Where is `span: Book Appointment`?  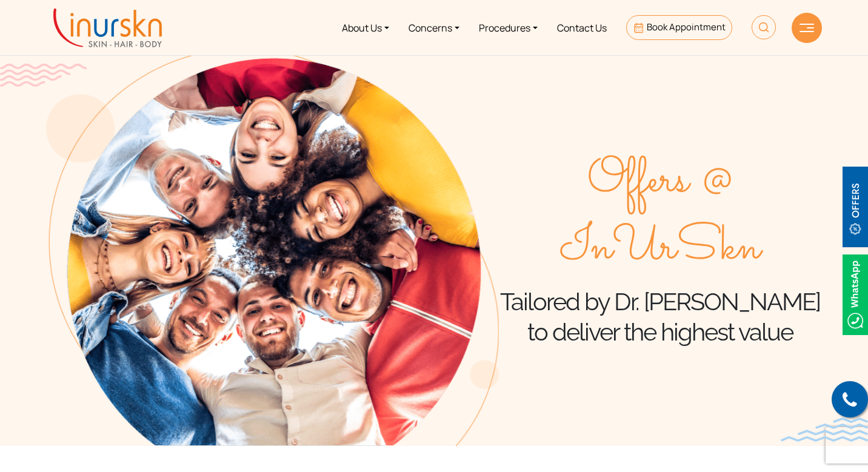
span: Book Appointment is located at coordinates (686, 27).